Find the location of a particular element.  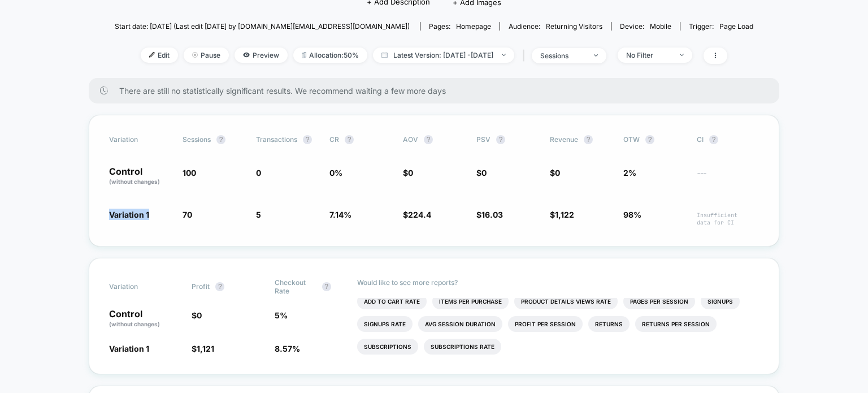

span: Sessions is located at coordinates (197, 139).